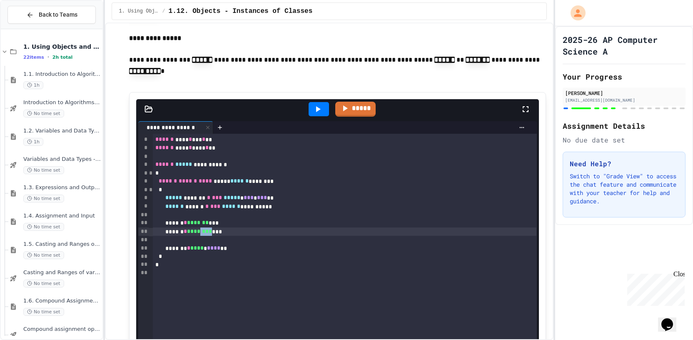 This screenshot has width=693, height=340. I want to click on span: Casting and Ranges of variables - Quiz, so click(62, 272).